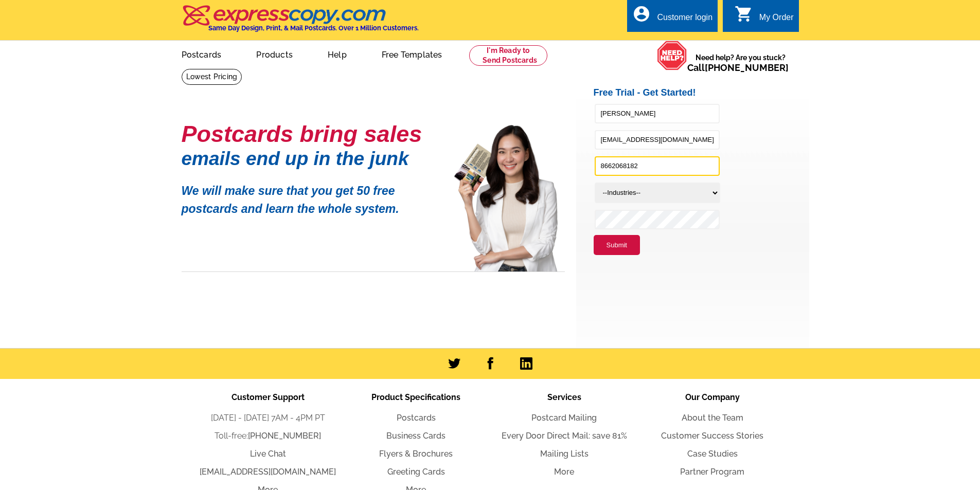 The height and width of the screenshot is (490, 980). What do you see at coordinates (564, 471) in the screenshot?
I see `a: More` at bounding box center [564, 471].